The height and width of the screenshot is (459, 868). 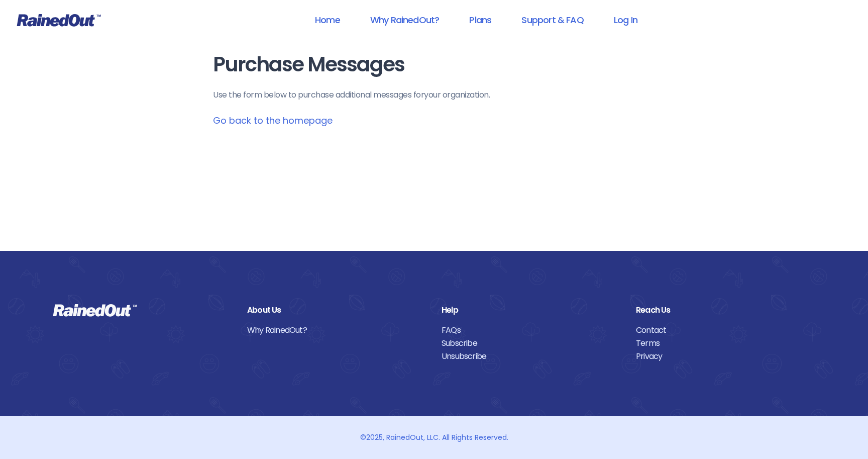 What do you see at coordinates (434, 95) in the screenshot?
I see `p: Use the form below to purchase additional messages for your organization .` at bounding box center [434, 95].